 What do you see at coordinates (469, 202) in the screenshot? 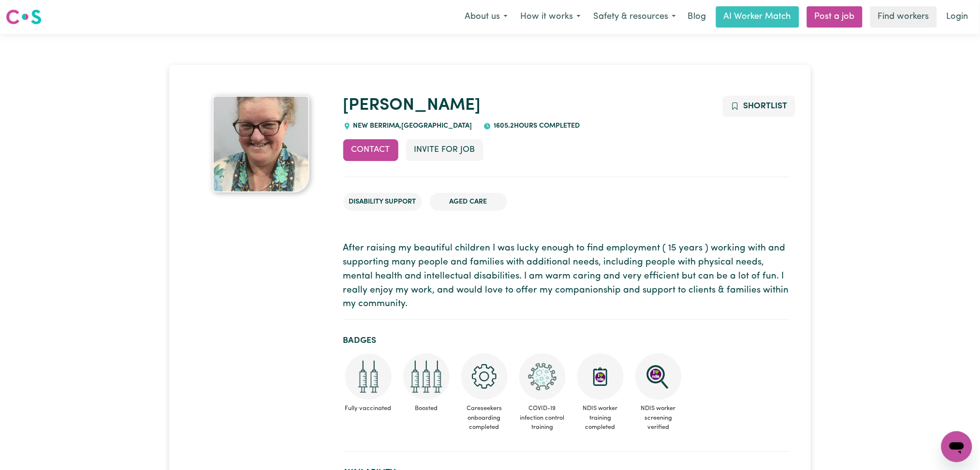
I see `li: Aged Care` at bounding box center [469, 202].